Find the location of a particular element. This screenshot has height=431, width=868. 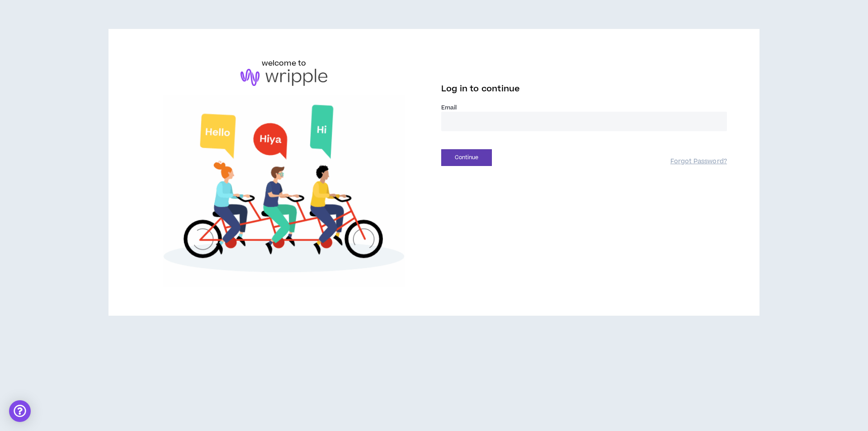

div: Open Intercom Messenger is located at coordinates (20, 411).